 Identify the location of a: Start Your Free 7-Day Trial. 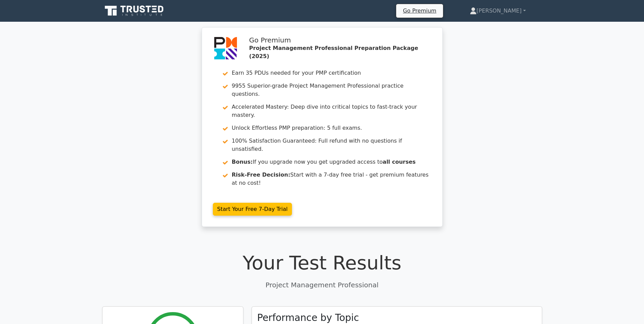
(252, 209).